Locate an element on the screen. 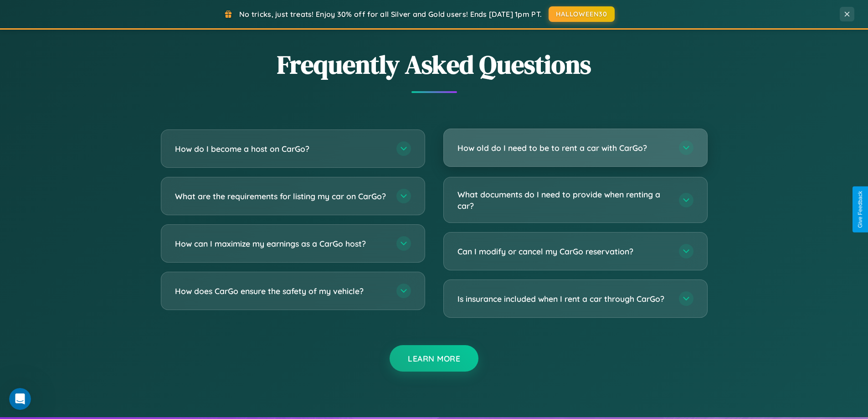 This screenshot has width=868, height=419. h3: How do I become a host on CarGo? is located at coordinates (282, 149).